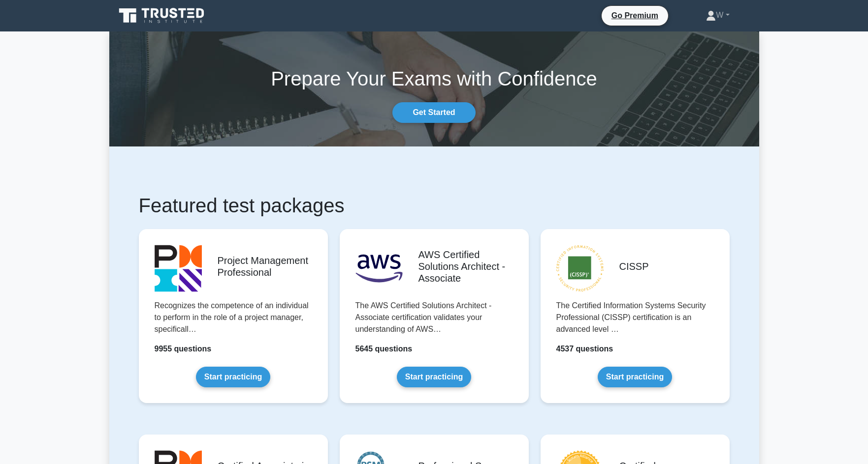 The height and width of the screenshot is (464, 868). What do you see at coordinates (717, 15) in the screenshot?
I see `a: W` at bounding box center [717, 15].